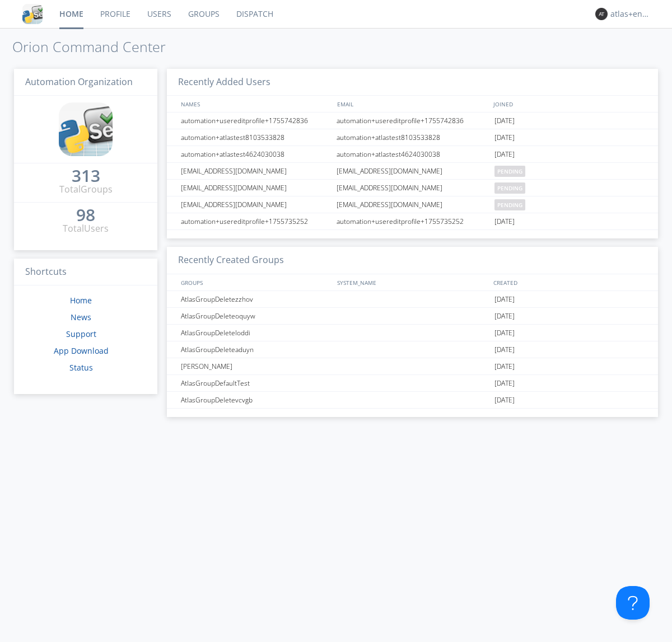 This screenshot has height=642, width=672. I want to click on div: SYSTEM_NAME, so click(412, 282).